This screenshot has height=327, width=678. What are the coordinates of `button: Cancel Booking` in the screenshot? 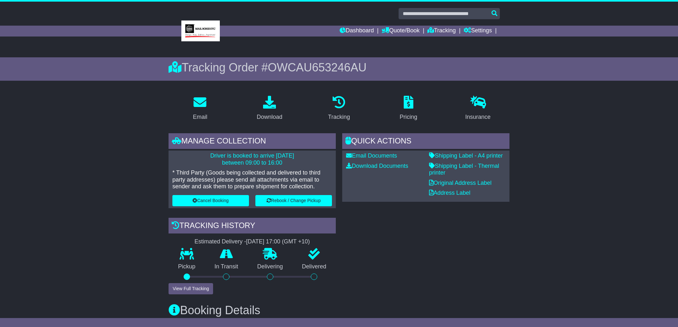 It's located at (210, 200).